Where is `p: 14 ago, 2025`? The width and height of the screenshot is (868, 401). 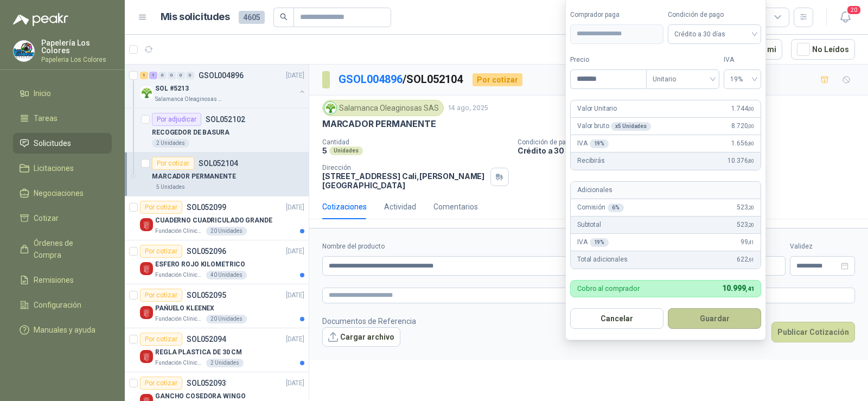 p: 14 ago, 2025 is located at coordinates (468, 108).